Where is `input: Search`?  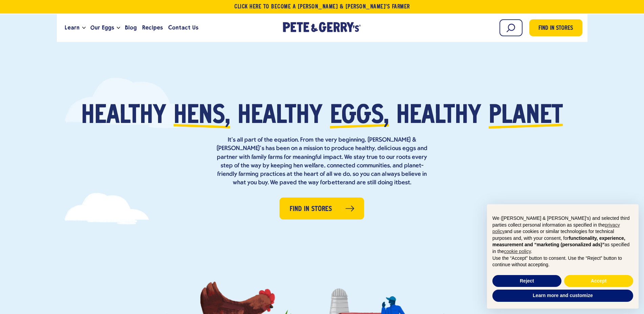 input: Search is located at coordinates (511, 27).